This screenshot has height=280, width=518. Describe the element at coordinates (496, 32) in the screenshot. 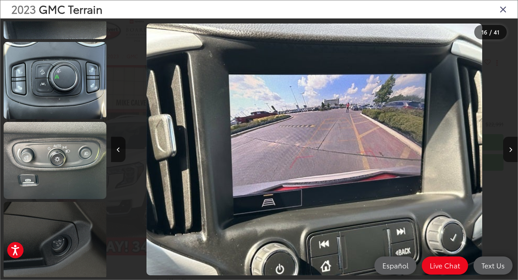

I see `span: 41` at that location.